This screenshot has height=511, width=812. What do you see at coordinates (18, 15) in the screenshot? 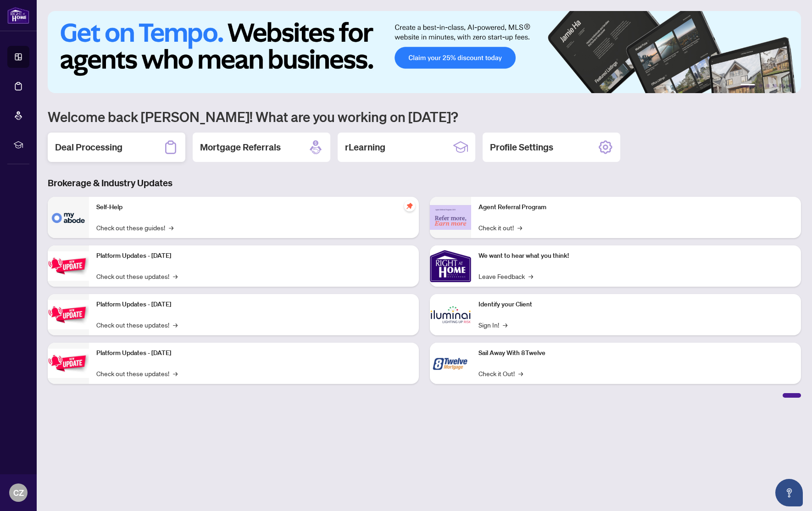
I see `img: logo` at bounding box center [18, 15].